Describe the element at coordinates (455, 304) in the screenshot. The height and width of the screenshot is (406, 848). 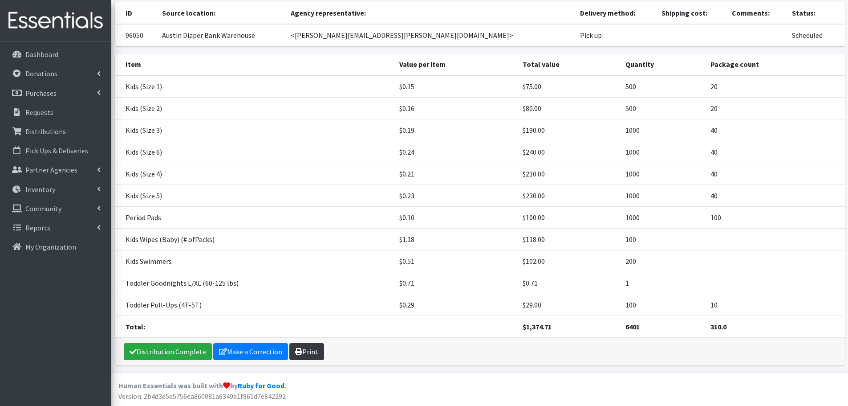
I see `td: $0.29` at that location.